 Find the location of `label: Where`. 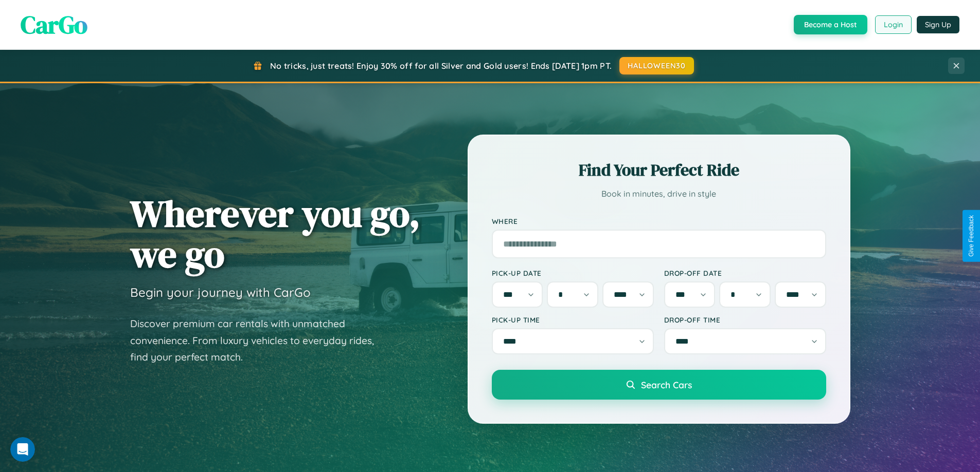

label: Where is located at coordinates (659, 221).